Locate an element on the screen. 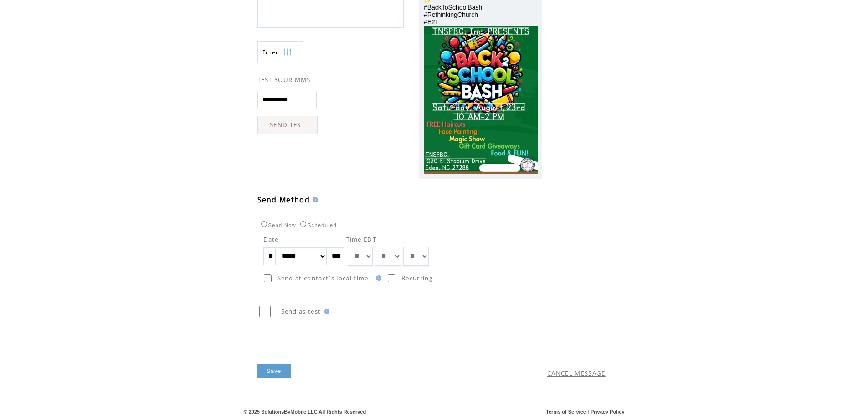 Image resolution: width=868 pixels, height=419 pixels. img: filters.png is located at coordinates (288, 52).